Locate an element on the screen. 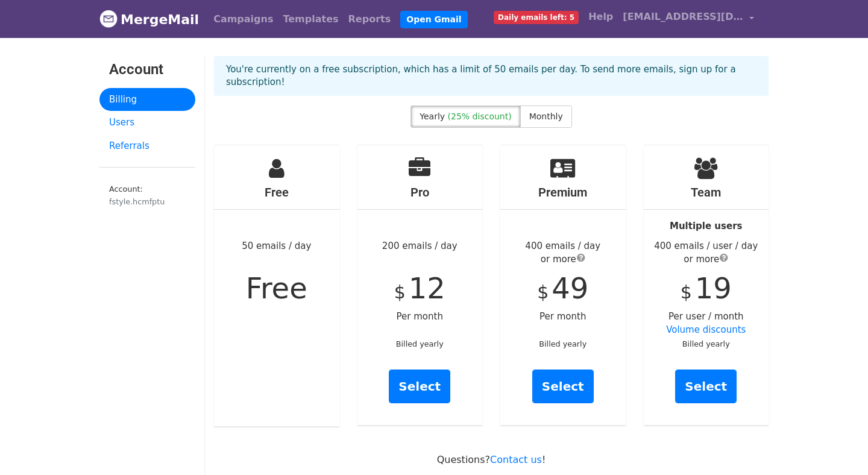 This screenshot has width=868, height=475. span: 49 is located at coordinates (569, 288).